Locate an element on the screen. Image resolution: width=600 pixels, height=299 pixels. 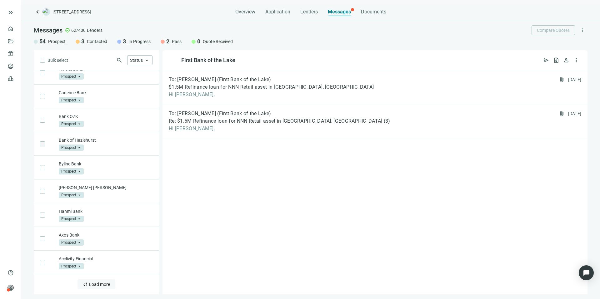
span: account_balance is located at coordinates (10, 54).